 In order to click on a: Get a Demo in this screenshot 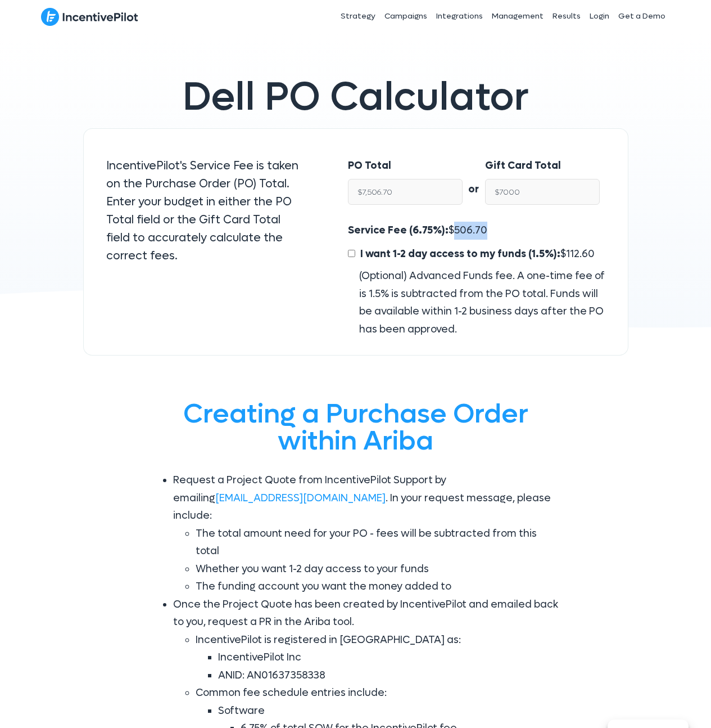, I will do `click(642, 16)`.